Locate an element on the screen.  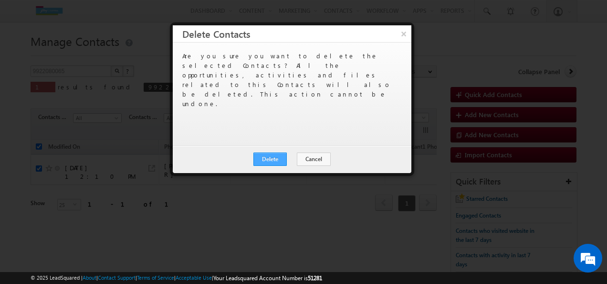
button: Delete is located at coordinates (270, 159).